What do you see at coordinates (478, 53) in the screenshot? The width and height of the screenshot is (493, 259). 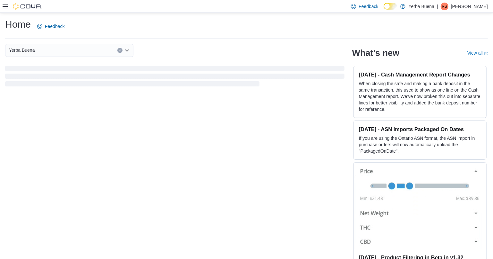 I see `a: View allExternal link` at bounding box center [478, 53].